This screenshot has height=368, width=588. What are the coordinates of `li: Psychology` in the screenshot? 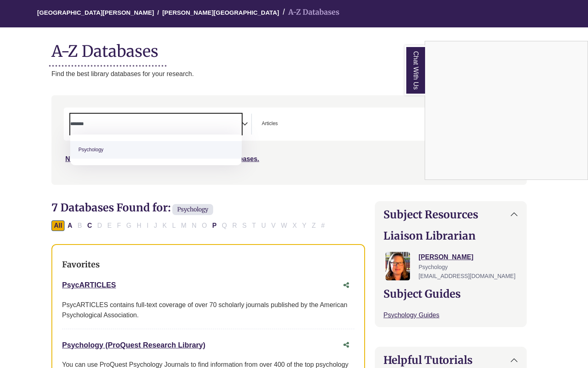 It's located at (156, 150).